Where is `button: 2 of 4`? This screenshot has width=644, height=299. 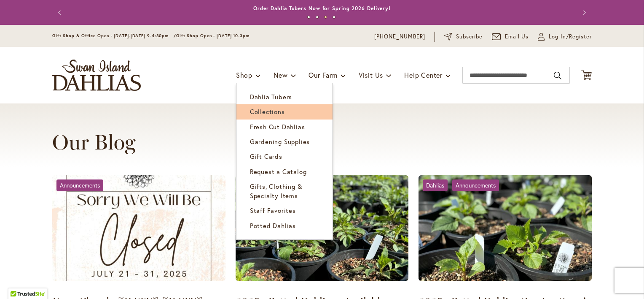
button: 2 of 4 is located at coordinates (317, 17).